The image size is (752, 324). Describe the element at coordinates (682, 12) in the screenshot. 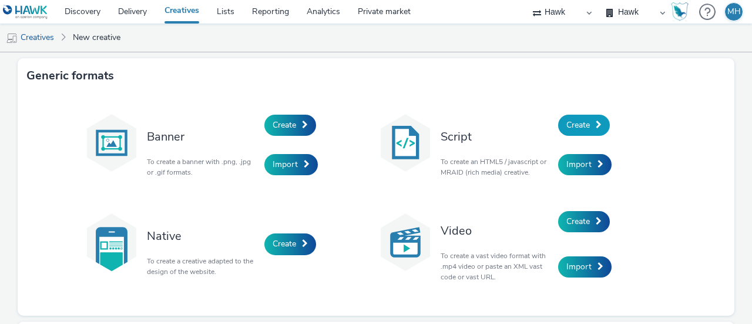

I see `a: Hawk Academy` at that location.